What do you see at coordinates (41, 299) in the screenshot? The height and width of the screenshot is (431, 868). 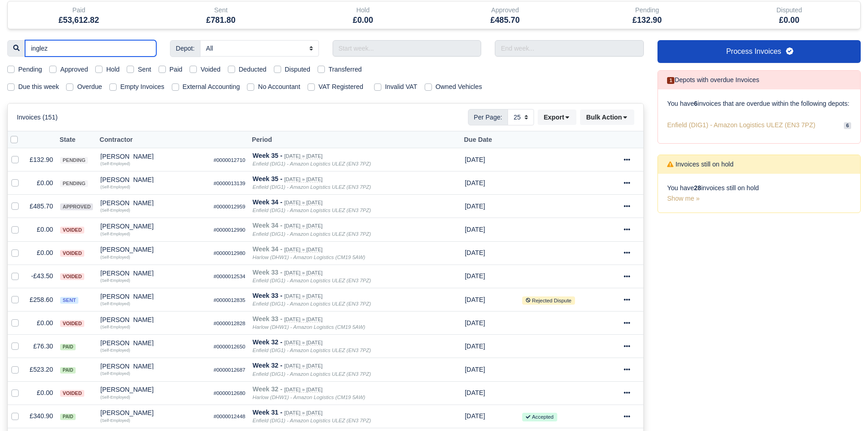 I see `td: £258.60` at bounding box center [41, 299].